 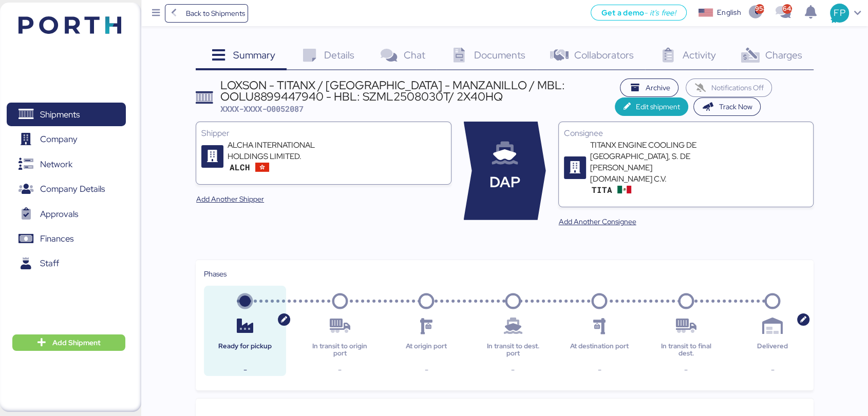 I want to click on span: Track Now, so click(x=735, y=107).